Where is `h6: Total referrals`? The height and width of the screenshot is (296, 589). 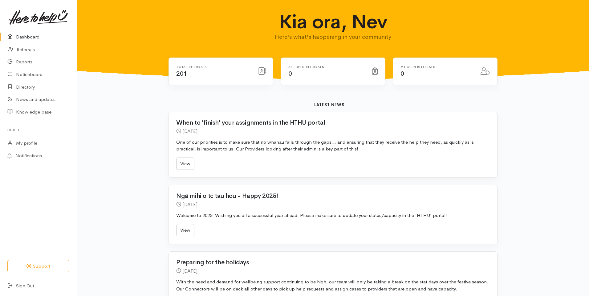 h6: Total referrals is located at coordinates (213, 67).